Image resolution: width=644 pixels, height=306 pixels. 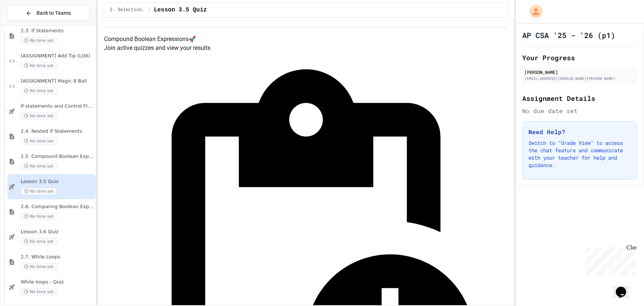 I want to click on h2: Assignment Details, so click(x=580, y=98).